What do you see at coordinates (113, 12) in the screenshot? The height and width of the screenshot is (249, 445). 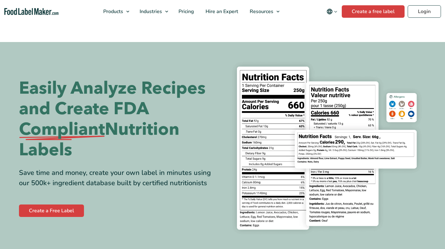 I see `span: Products` at bounding box center [113, 12].